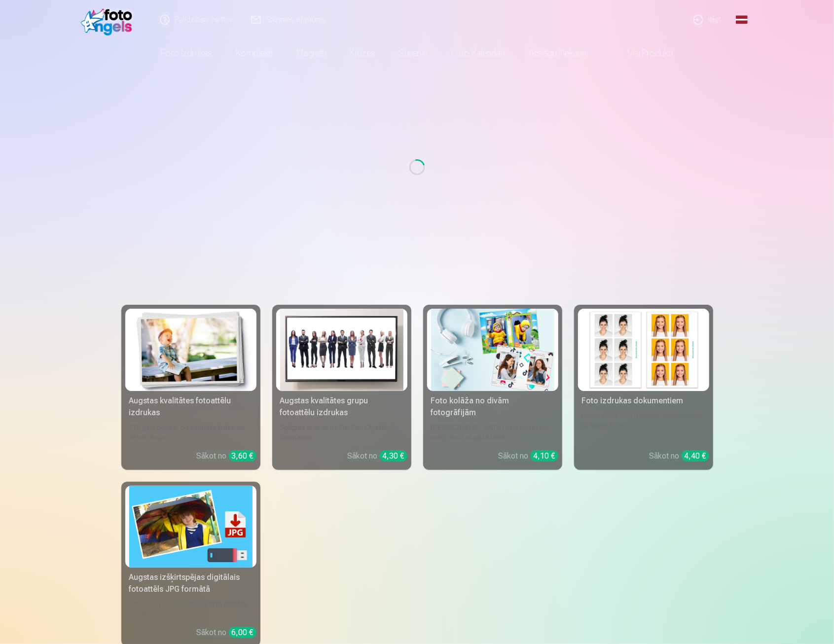 Image resolution: width=834 pixels, height=644 pixels. I want to click on div: 4,40 €, so click(695, 455).